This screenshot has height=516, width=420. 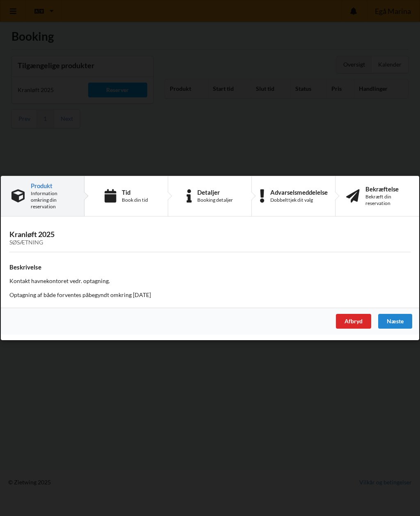 I want to click on div: Tid, so click(x=135, y=192).